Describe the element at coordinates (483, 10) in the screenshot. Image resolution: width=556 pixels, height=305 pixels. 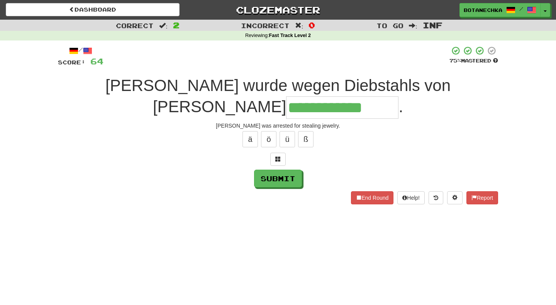
I see `span: Botanechka` at that location.